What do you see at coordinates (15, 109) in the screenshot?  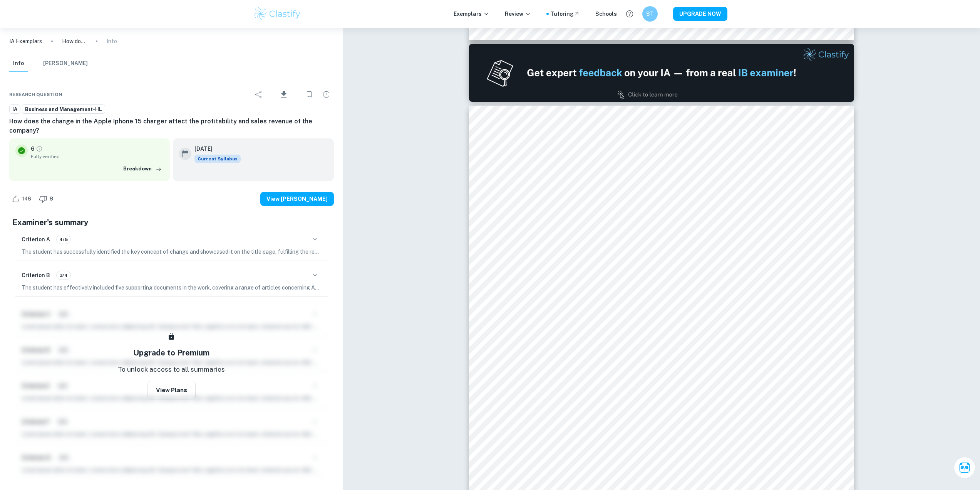 I see `a: IA` at bounding box center [15, 109].